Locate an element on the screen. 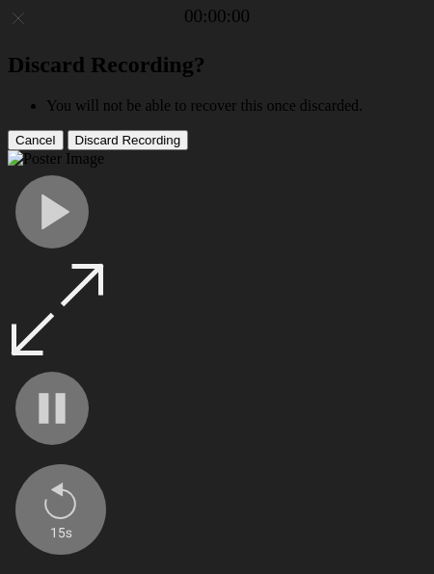  button: Discard Recording is located at coordinates (128, 140).